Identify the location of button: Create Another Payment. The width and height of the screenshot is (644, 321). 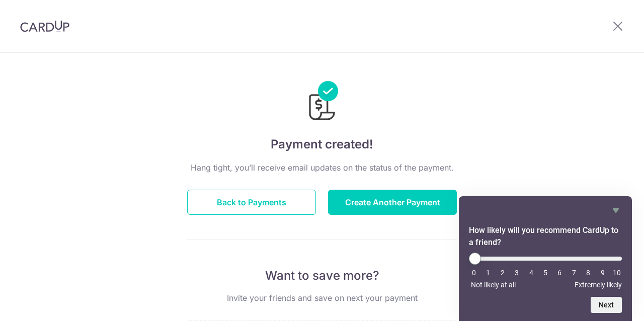
(392, 202).